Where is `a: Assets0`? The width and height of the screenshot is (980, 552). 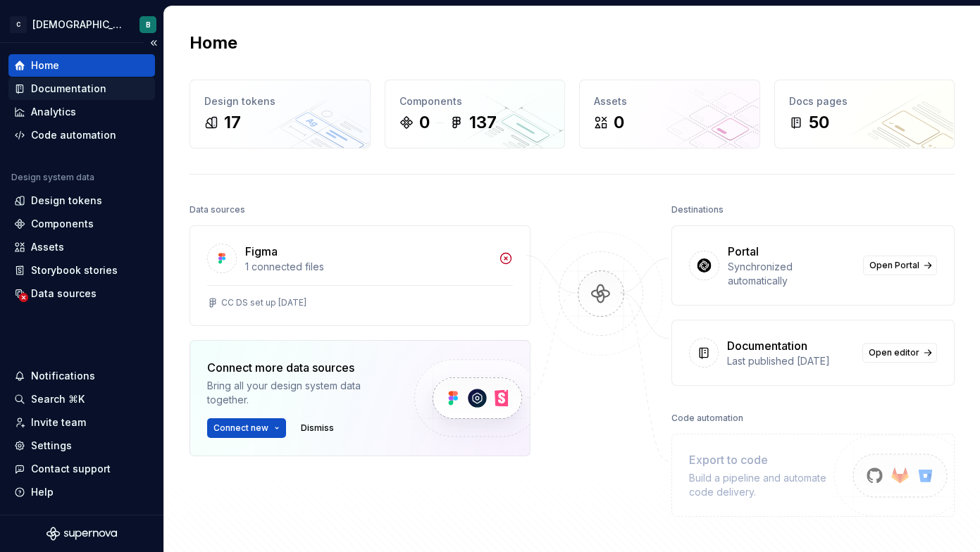
a: Assets0 is located at coordinates (669, 114).